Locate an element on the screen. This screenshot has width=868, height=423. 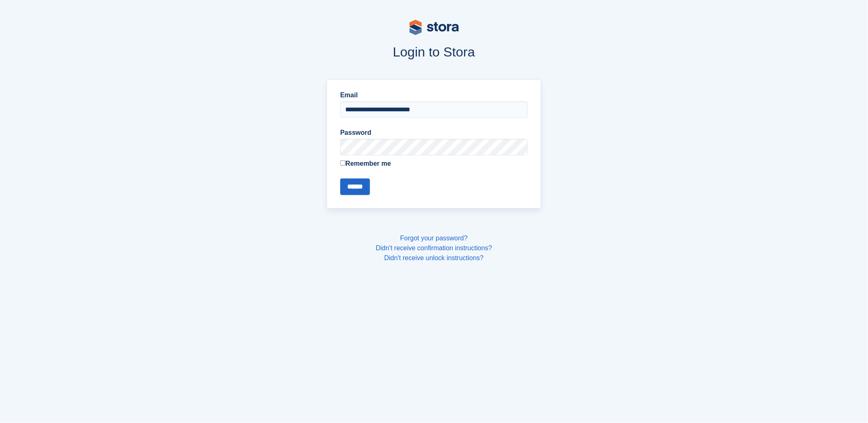
a: Didn't receive confirmation instructions? is located at coordinates (434, 248).